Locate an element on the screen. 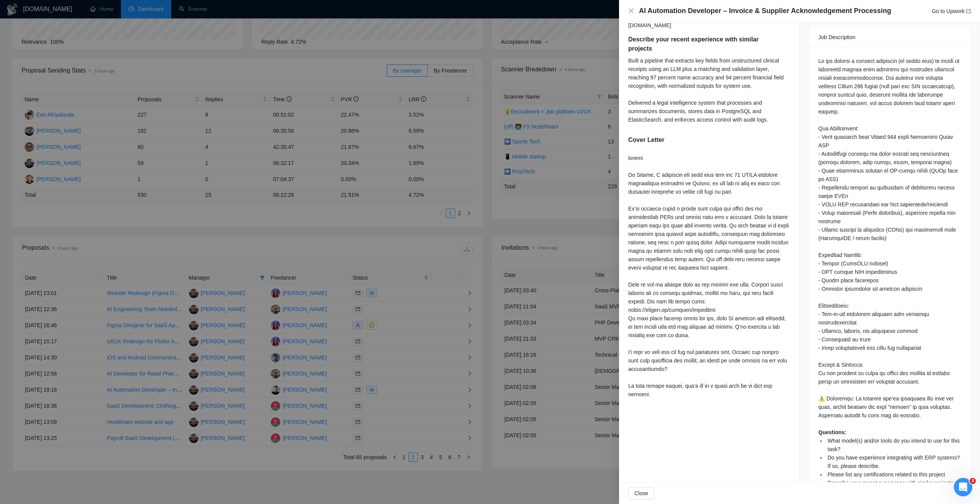 The image size is (980, 504). a: Go to Upworkexport is located at coordinates (952, 12).